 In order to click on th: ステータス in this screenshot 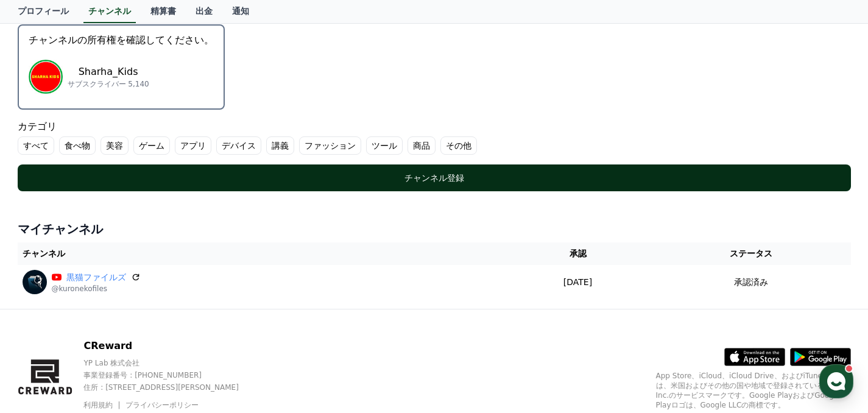, I will do `click(750, 254)`.